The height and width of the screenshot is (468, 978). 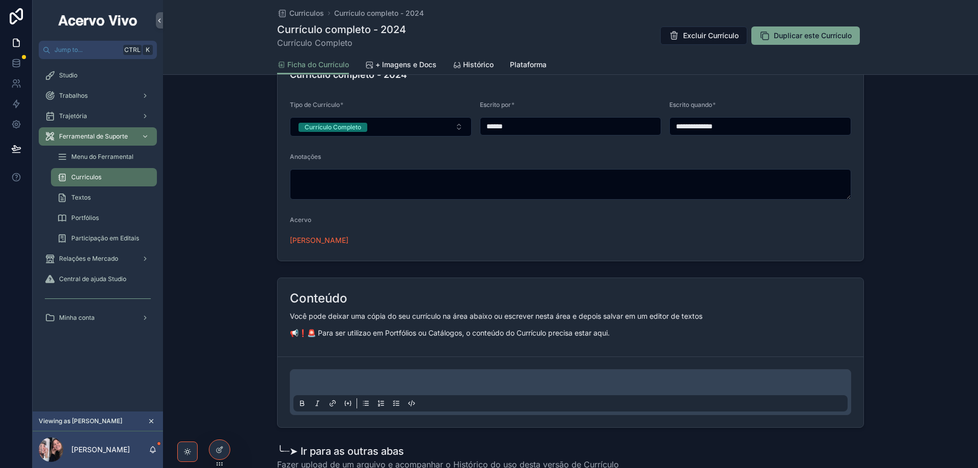 What do you see at coordinates (379, 13) in the screenshot?
I see `span: Currículo completo - 2024` at bounding box center [379, 13].